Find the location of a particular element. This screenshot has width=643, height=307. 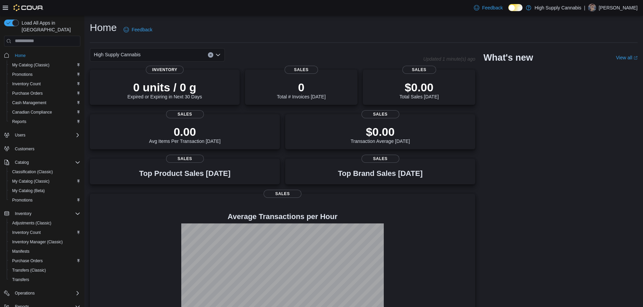

button: Home is located at coordinates (42, 55).